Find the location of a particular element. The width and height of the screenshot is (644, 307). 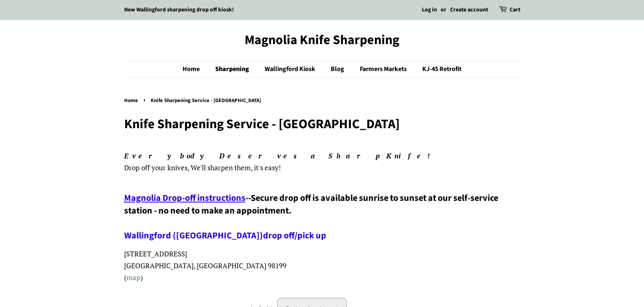

a: KJ-45 Retrofit is located at coordinates (438, 69).